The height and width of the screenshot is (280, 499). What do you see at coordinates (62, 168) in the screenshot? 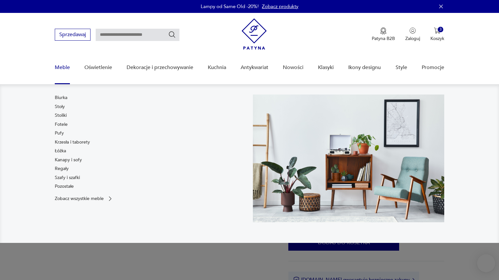
I see `a: Regały` at bounding box center [62, 168].